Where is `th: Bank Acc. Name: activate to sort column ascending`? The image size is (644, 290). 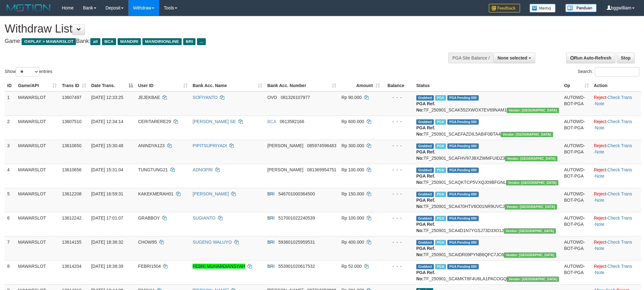 th: Bank Acc. Name: activate to sort column ascending is located at coordinates (227, 86).